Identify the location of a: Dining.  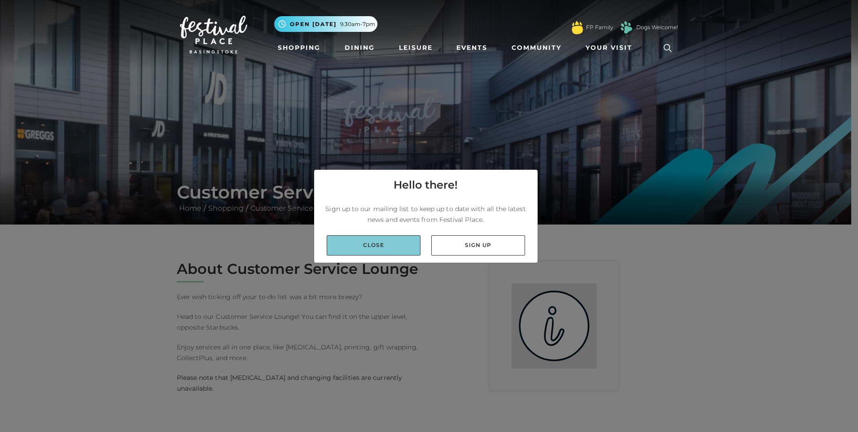
(360, 48).